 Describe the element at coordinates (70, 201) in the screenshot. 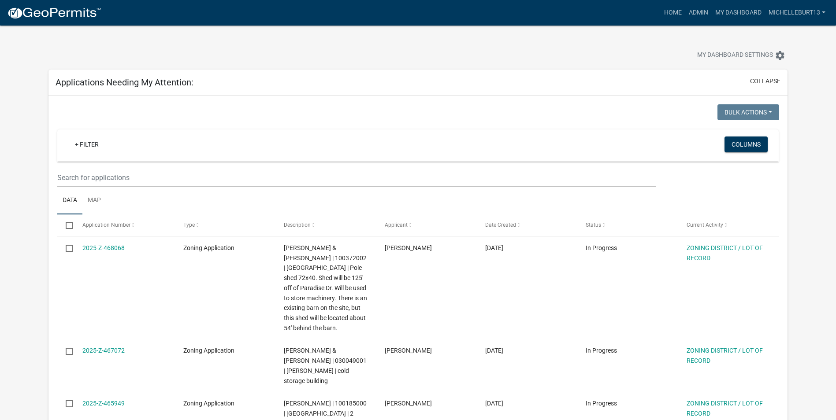

I see `a: Data` at that location.